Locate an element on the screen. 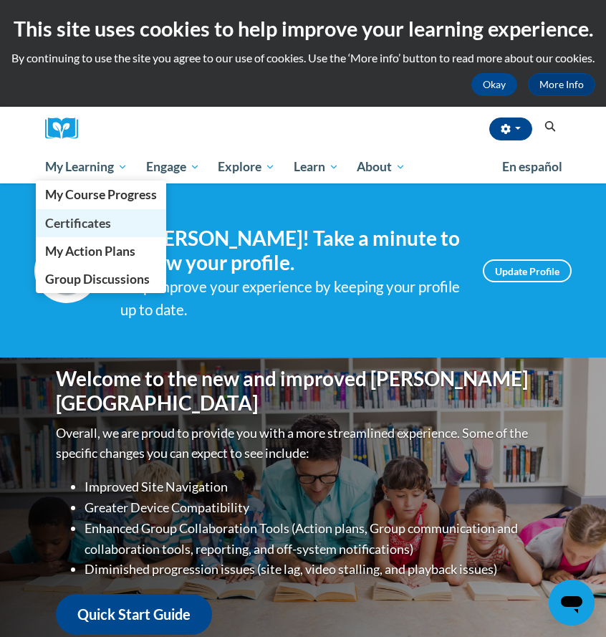  a: En español is located at coordinates (533, 167).